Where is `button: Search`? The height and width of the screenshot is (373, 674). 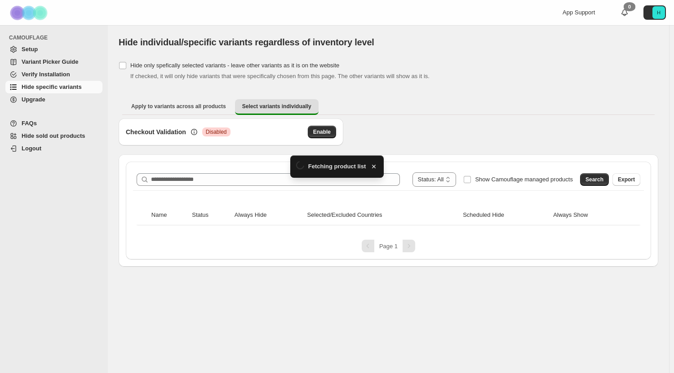 button: Search is located at coordinates (594, 180).